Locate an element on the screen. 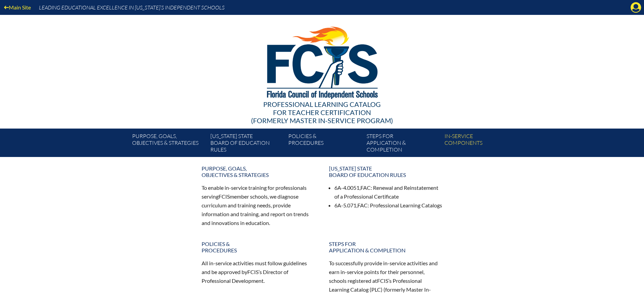 This screenshot has height=294, width=644. li: 6A-5.071, : Professional Learning Catalogs is located at coordinates (388, 206).